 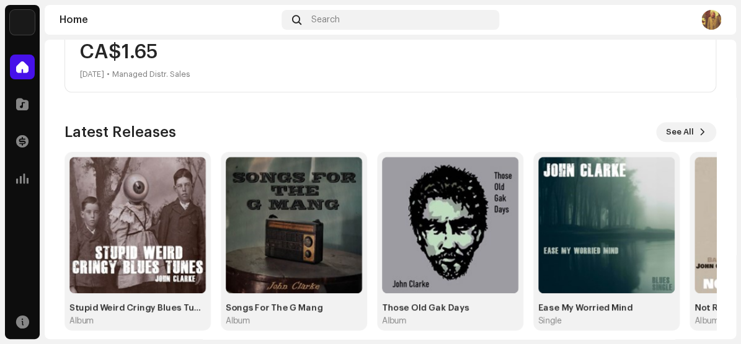 I want to click on div: Single, so click(x=550, y=321).